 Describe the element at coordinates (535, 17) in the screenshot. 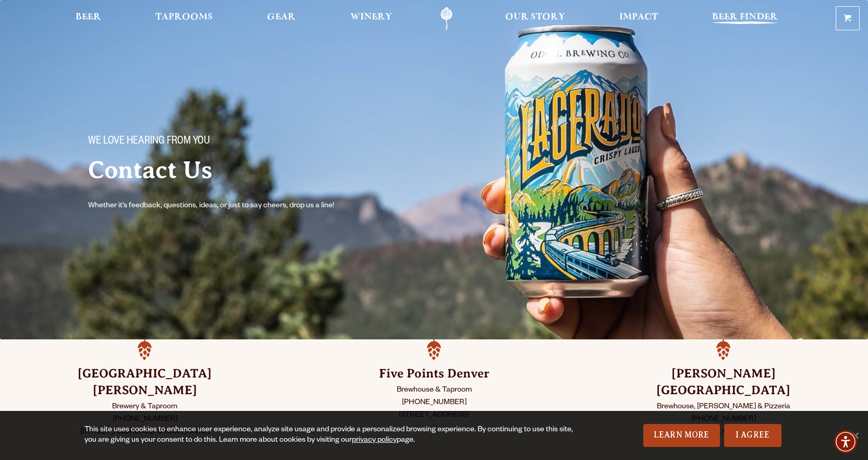

I see `span: Our Story` at that location.